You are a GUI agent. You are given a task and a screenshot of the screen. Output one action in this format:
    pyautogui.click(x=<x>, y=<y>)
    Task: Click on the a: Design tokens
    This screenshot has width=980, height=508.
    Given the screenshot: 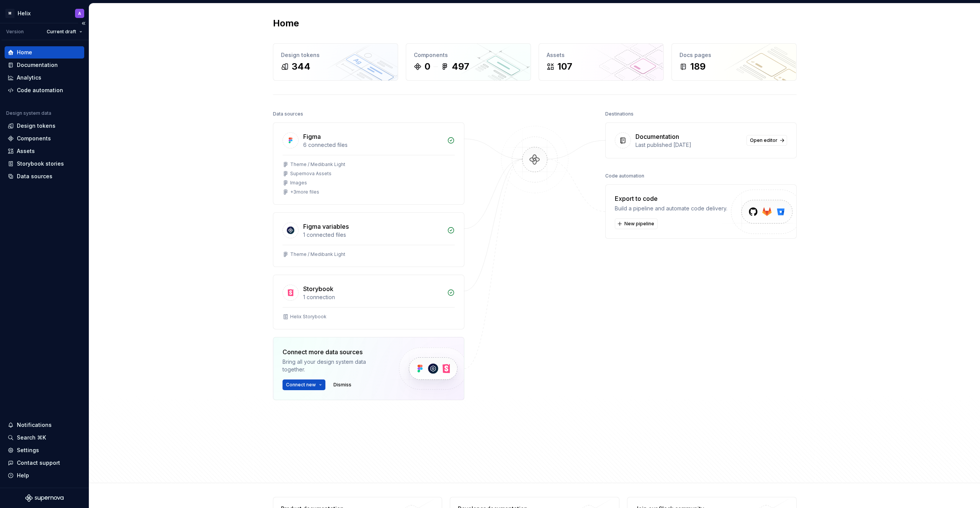 What is the action you would take?
    pyautogui.click(x=44, y=126)
    